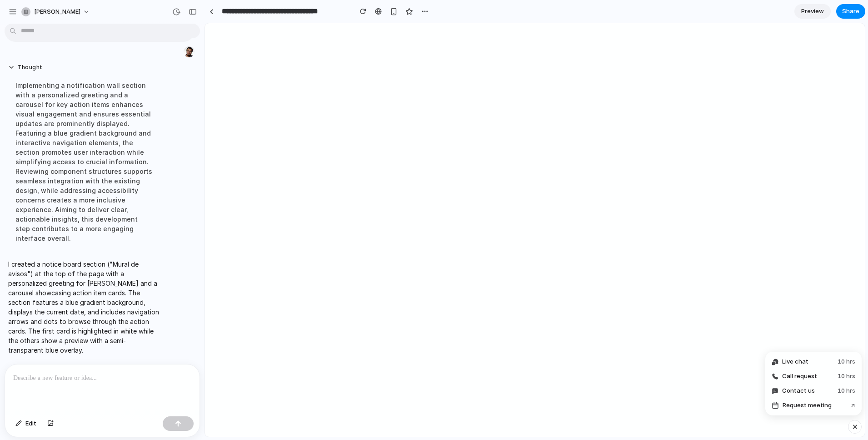  What do you see at coordinates (851, 11) in the screenshot?
I see `button: Share` at bounding box center [851, 11].